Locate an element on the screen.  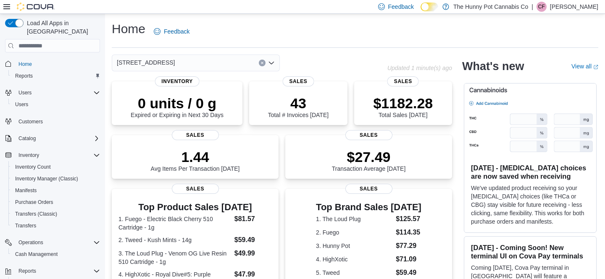
img: Cova is located at coordinates (36, 7).